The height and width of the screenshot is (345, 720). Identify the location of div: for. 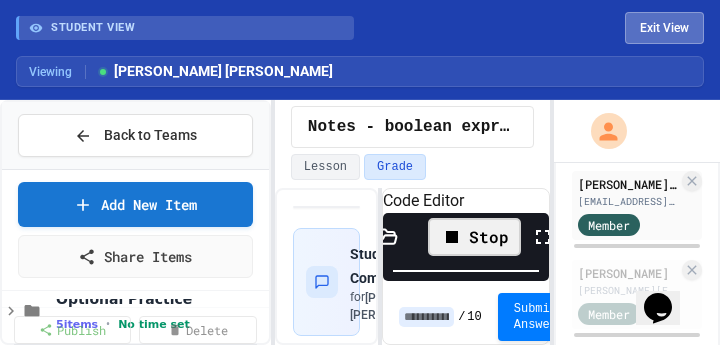
(404, 306).